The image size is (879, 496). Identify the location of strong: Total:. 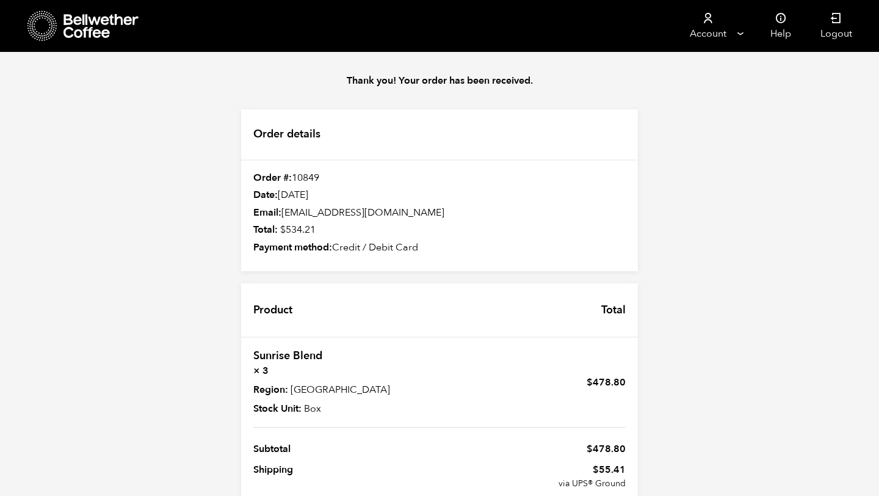
(265, 229).